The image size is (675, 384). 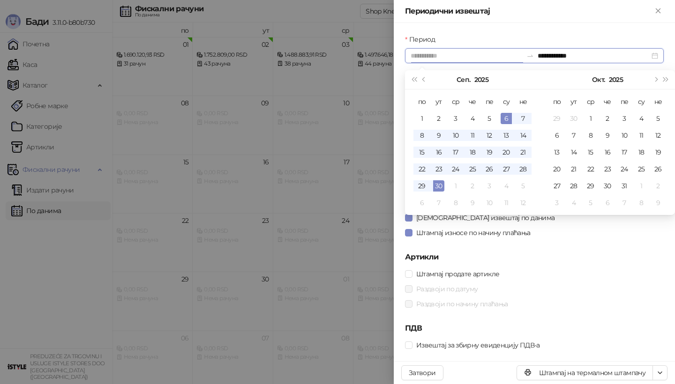 I want to click on td: 2025-10-13, so click(x=557, y=152).